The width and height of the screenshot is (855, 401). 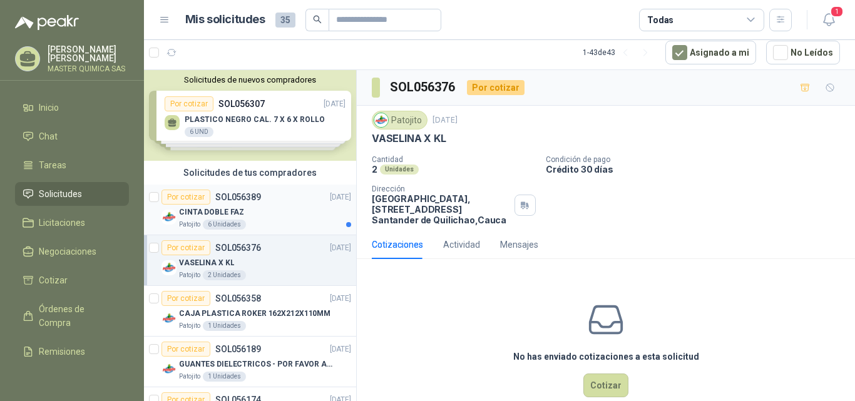 I want to click on p: CINTA DOBLE FAZ, so click(x=212, y=212).